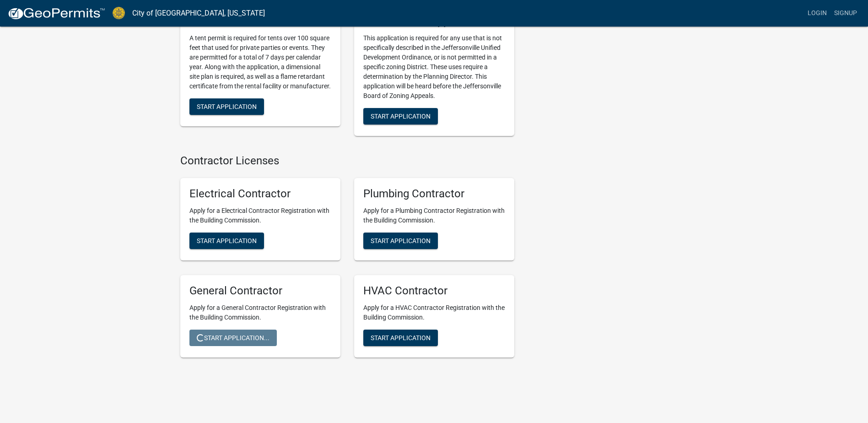 The image size is (868, 423). What do you see at coordinates (435, 216) in the screenshot?
I see `p: Apply for a Plumbing Contractor Registration with the Building Commission.` at bounding box center [435, 216].